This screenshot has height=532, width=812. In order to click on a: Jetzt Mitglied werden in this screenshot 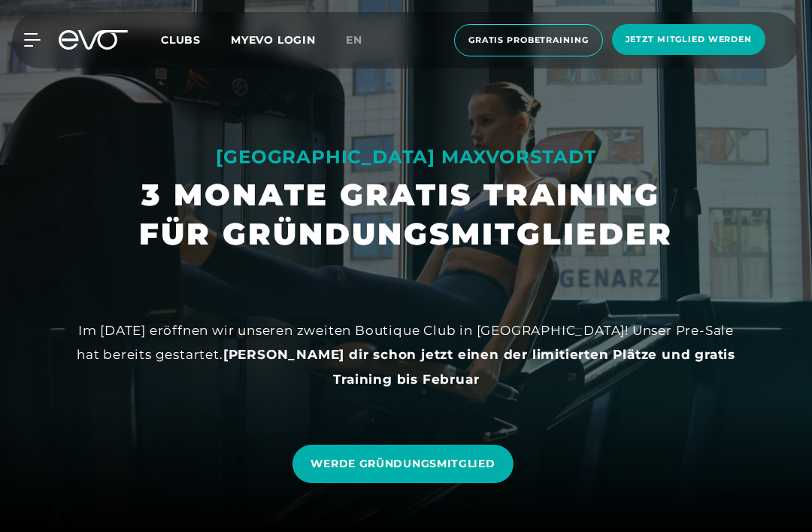, I will do `click(689, 40)`.